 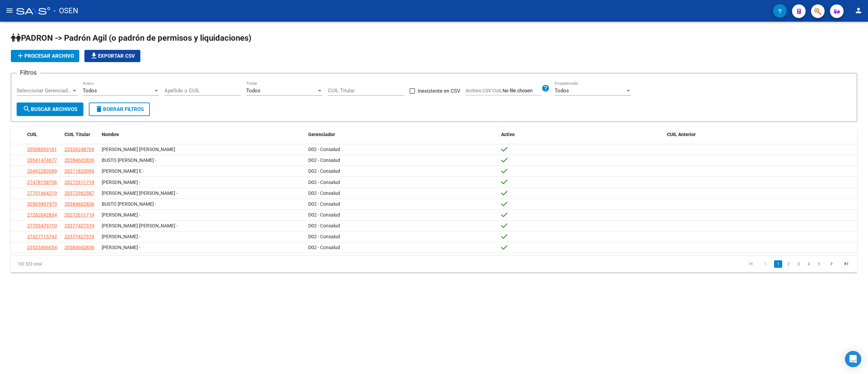 What do you see at coordinates (788, 264) in the screenshot?
I see `li: page 2` at bounding box center [788, 264].